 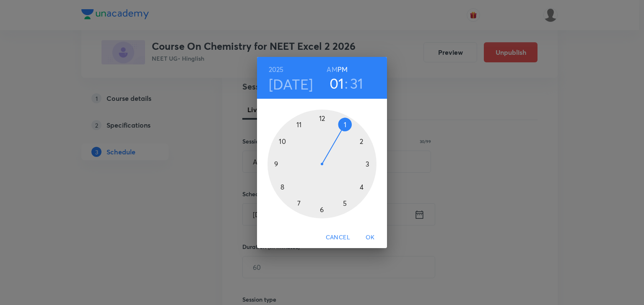 I want to click on button: Cancel, so click(x=338, y=237).